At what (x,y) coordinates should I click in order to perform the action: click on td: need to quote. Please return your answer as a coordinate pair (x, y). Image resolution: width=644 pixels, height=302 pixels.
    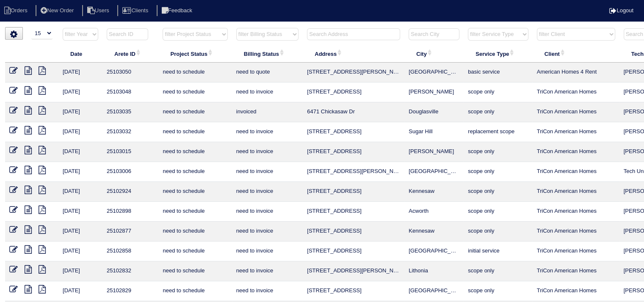
    Looking at the image, I should click on (267, 73).